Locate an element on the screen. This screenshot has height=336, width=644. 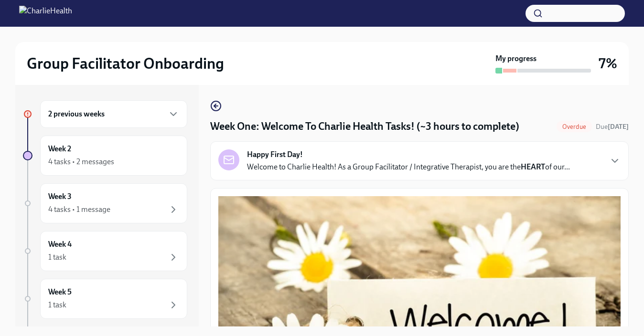
a: Week 51 task is located at coordinates (105, 299).